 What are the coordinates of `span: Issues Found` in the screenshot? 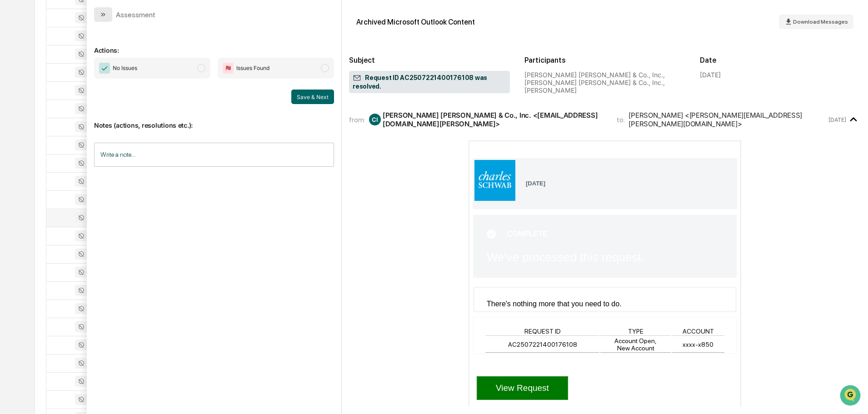 It's located at (253, 68).